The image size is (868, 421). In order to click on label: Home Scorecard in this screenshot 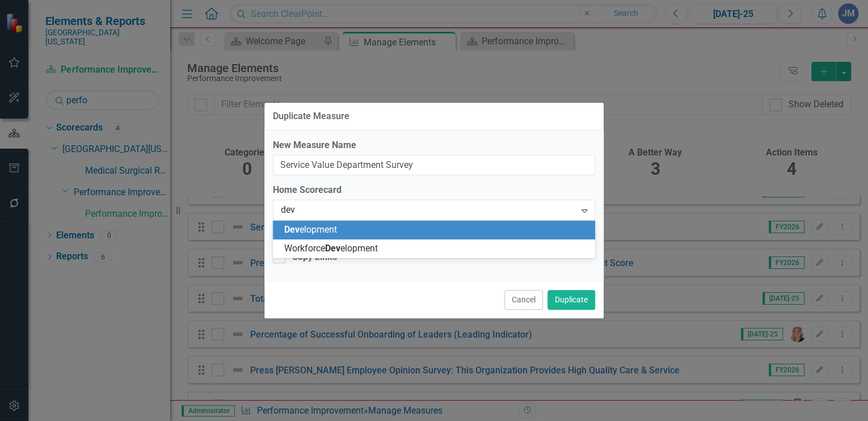, I will do `click(434, 190)`.